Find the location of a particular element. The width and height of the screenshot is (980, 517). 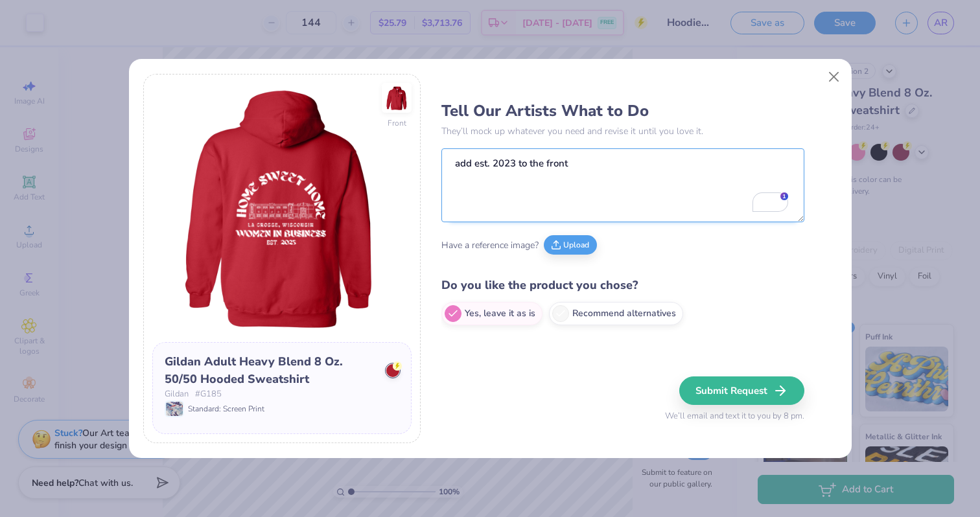

img: Standard: Screen Print is located at coordinates (174, 409).